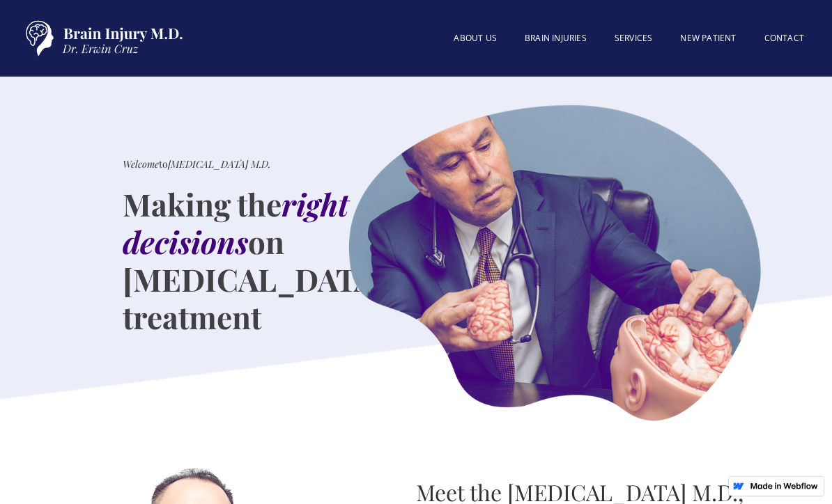 The height and width of the screenshot is (504, 832). What do you see at coordinates (475, 39) in the screenshot?
I see `a: About US` at bounding box center [475, 39].